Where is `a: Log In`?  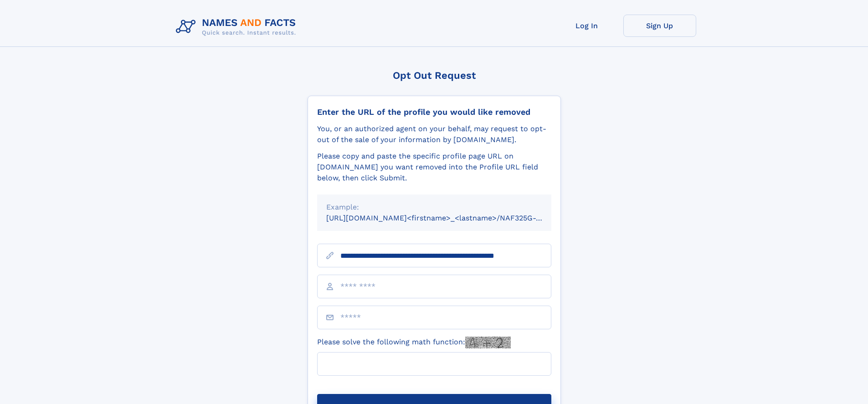
a: Log In is located at coordinates (587, 26).